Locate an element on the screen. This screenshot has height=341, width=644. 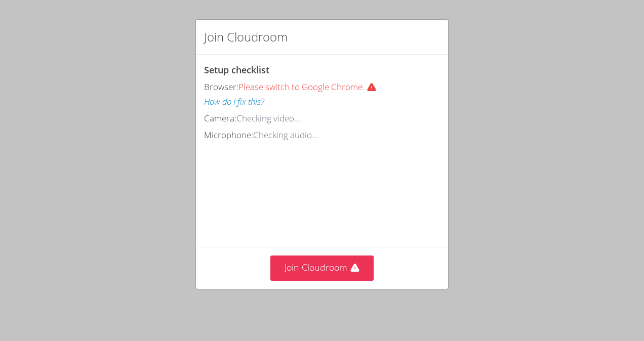
span: Setup checklist is located at coordinates (237, 70).